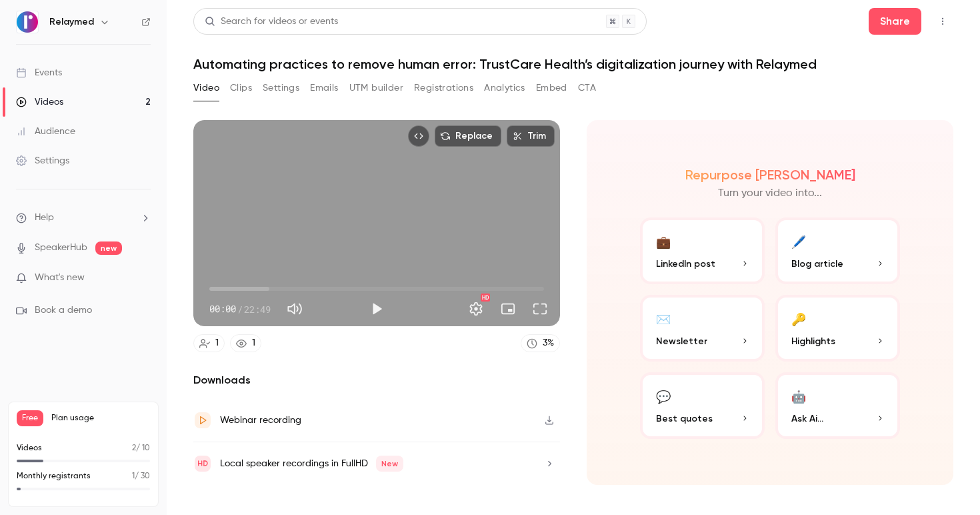 The width and height of the screenshot is (980, 515). What do you see at coordinates (206, 88) in the screenshot?
I see `button: Video` at bounding box center [206, 88].